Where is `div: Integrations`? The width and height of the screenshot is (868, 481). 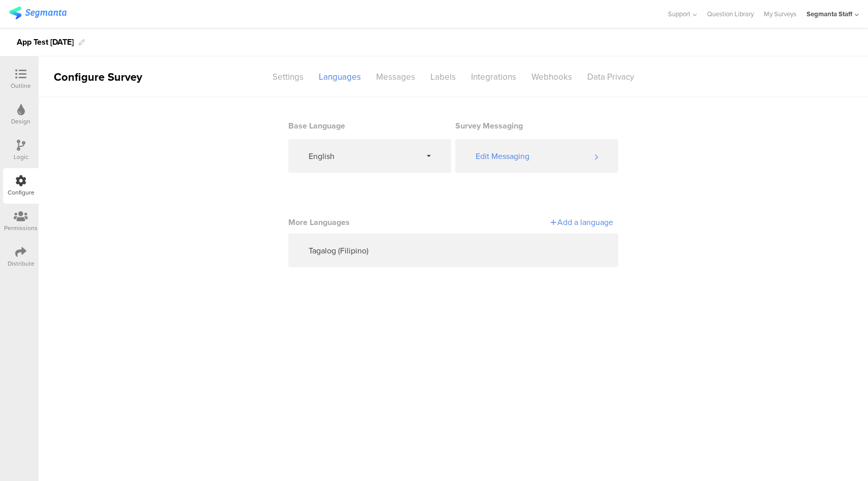 div: Integrations is located at coordinates (493, 77).